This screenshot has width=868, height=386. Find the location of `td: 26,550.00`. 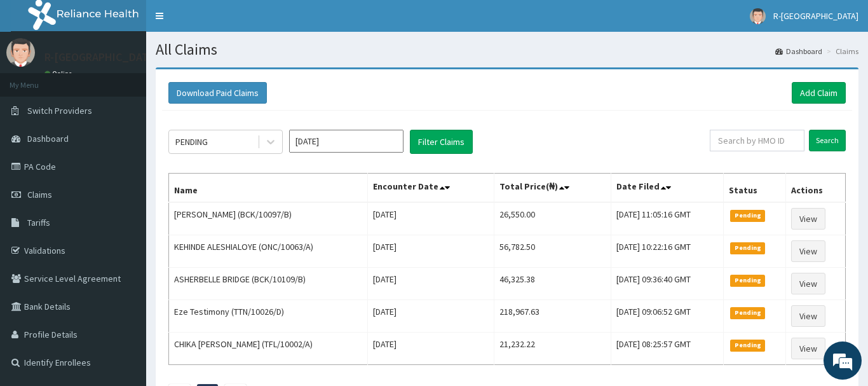

td: 26,550.00 is located at coordinates (552, 218).